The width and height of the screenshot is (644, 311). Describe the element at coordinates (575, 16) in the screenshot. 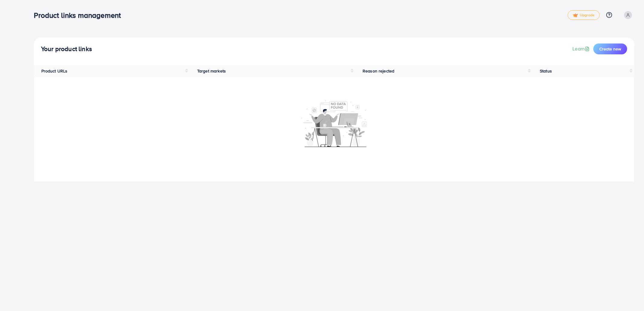

I see `img: tick` at that location.